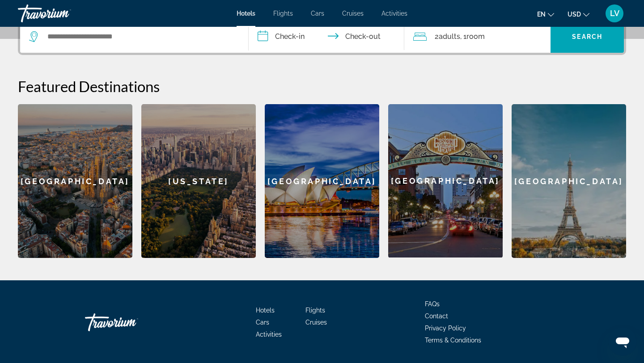  What do you see at coordinates (326, 36) in the screenshot?
I see `button: Check in and out dates` at bounding box center [326, 36].